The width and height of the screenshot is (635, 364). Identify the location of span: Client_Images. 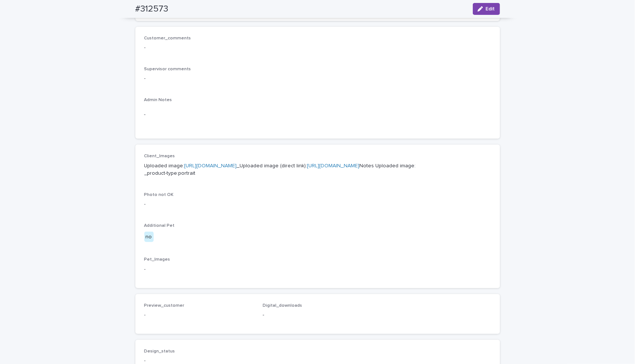
(160, 156).